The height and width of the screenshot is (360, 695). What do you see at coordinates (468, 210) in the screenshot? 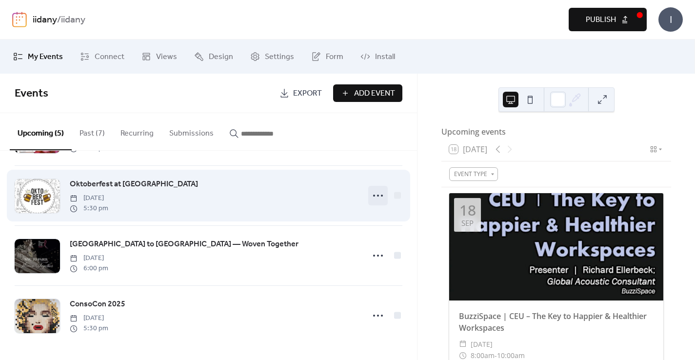
I see `div: 18` at bounding box center [468, 210].